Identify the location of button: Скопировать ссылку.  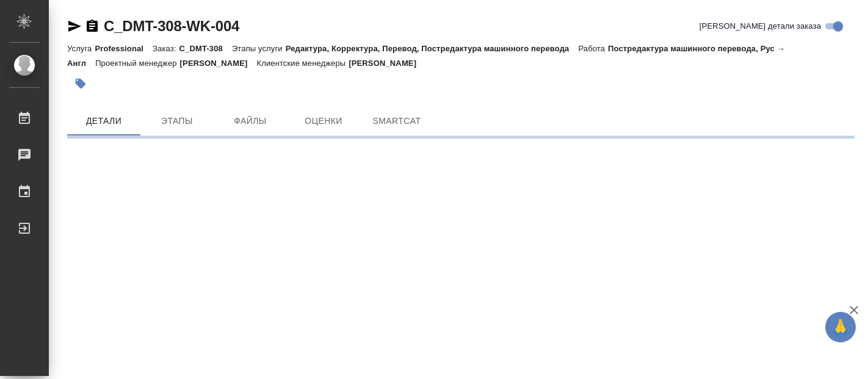
(92, 26).